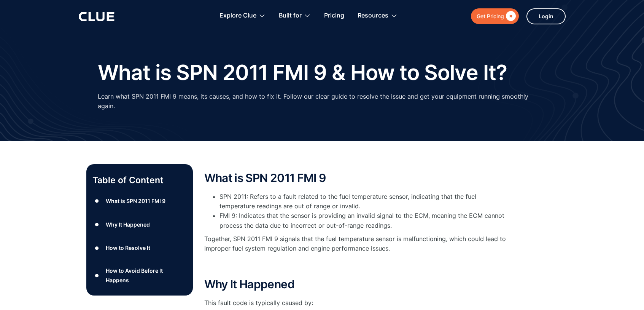  Describe the element at coordinates (146, 275) in the screenshot. I see `div: How to Avoid Before It Happens` at that location.